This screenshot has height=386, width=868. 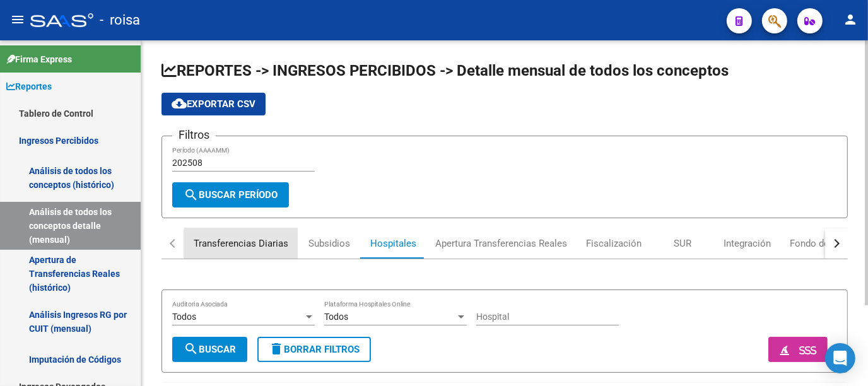 What do you see at coordinates (230, 195) in the screenshot?
I see `button: Buscar Período` at bounding box center [230, 195].